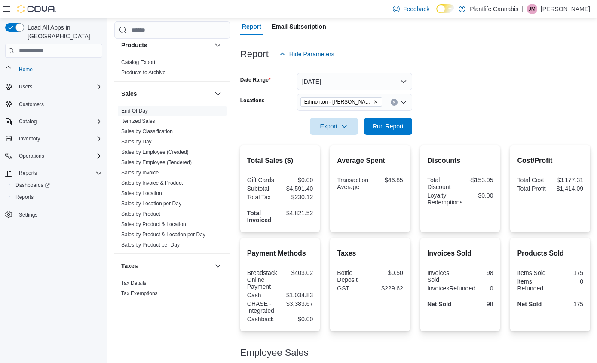 The width and height of the screenshot is (597, 363). I want to click on label: Date Range, so click(255, 80).